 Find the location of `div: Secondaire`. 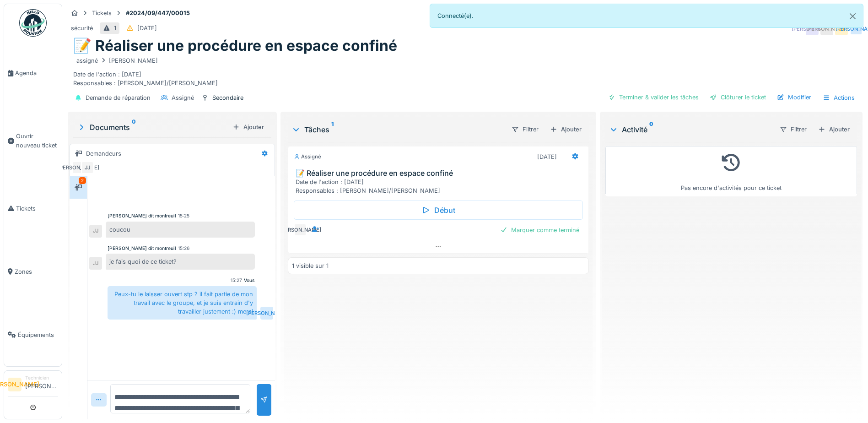

div: Secondaire is located at coordinates (228, 97).